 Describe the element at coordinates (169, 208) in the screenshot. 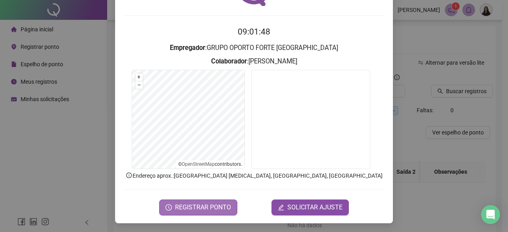

I see `span: clock-circle` at that location.